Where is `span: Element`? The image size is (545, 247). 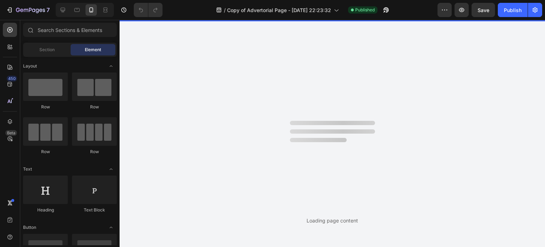
span: Element is located at coordinates (93, 50).